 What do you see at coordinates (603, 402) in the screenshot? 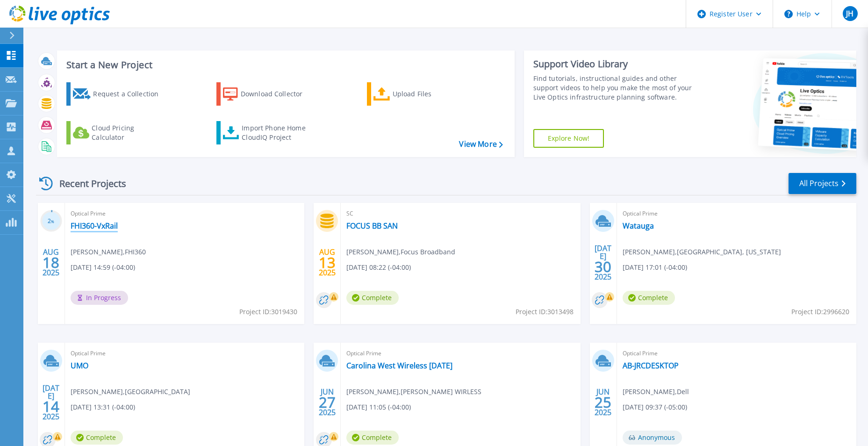
I see `span: 25` at bounding box center [603, 402].